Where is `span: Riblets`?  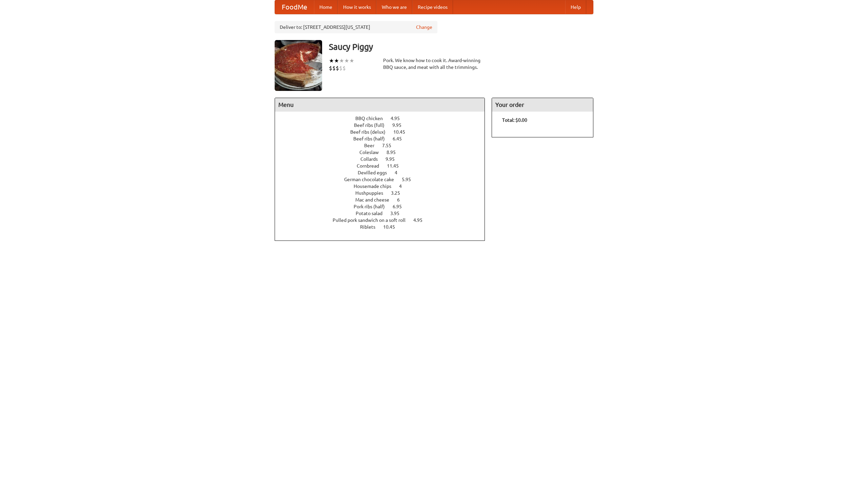
span: Riblets is located at coordinates (371, 227).